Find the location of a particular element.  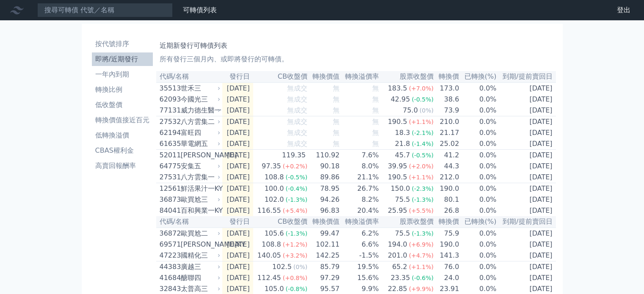

th: 轉換溢價率 is located at coordinates (359, 77).